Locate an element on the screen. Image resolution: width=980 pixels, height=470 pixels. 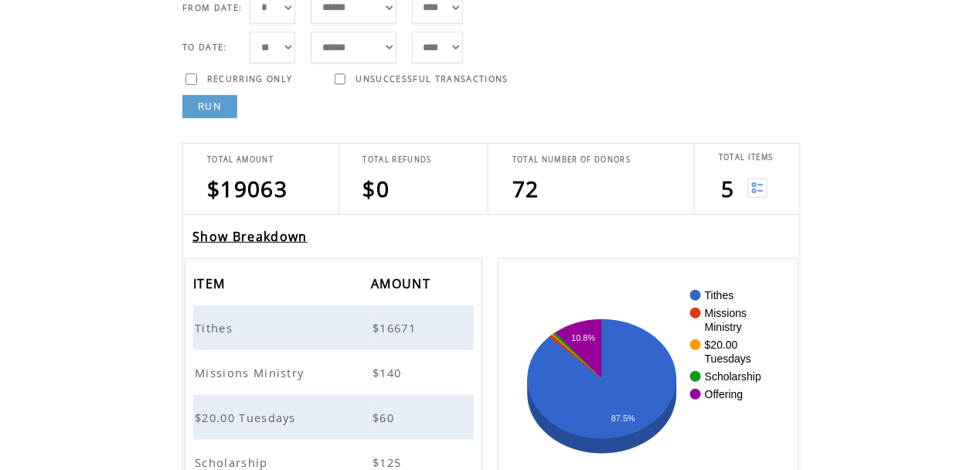
text: Offering is located at coordinates (724, 394).